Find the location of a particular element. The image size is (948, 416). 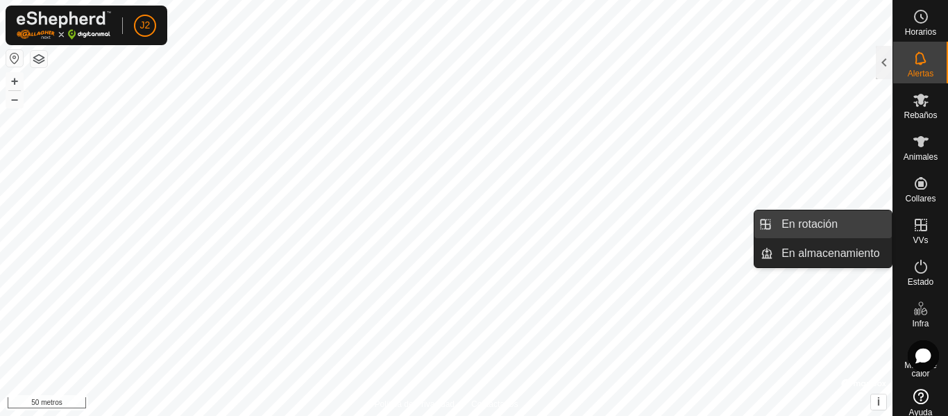

li: En rotación is located at coordinates (823, 224).